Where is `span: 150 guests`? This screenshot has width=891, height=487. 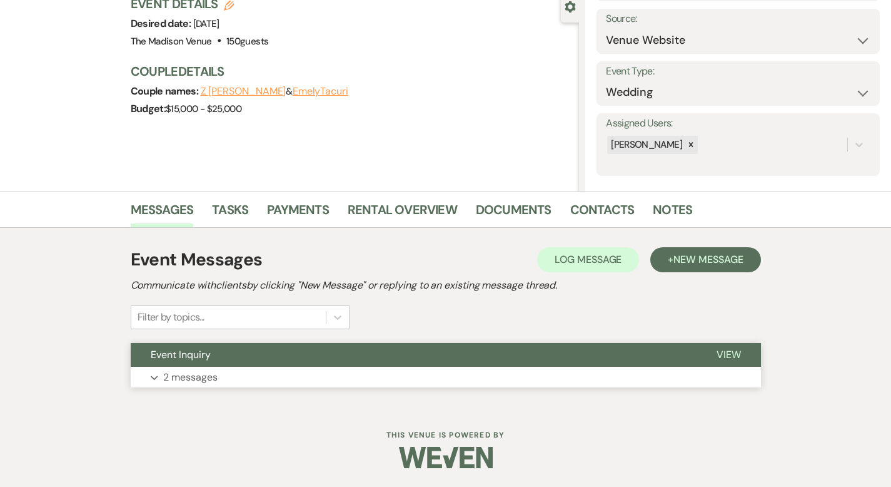 span: 150 guests is located at coordinates (247, 41).